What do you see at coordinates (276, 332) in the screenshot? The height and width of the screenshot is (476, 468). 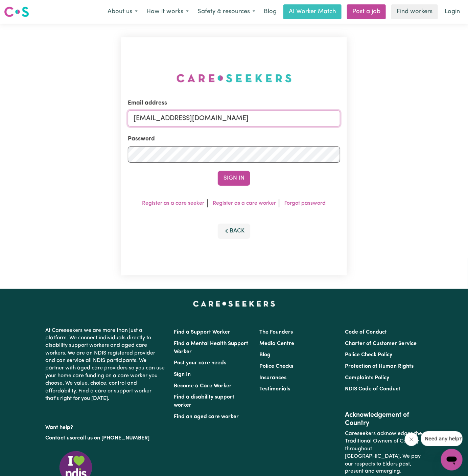 I see `a: The Founders` at bounding box center [276, 332].